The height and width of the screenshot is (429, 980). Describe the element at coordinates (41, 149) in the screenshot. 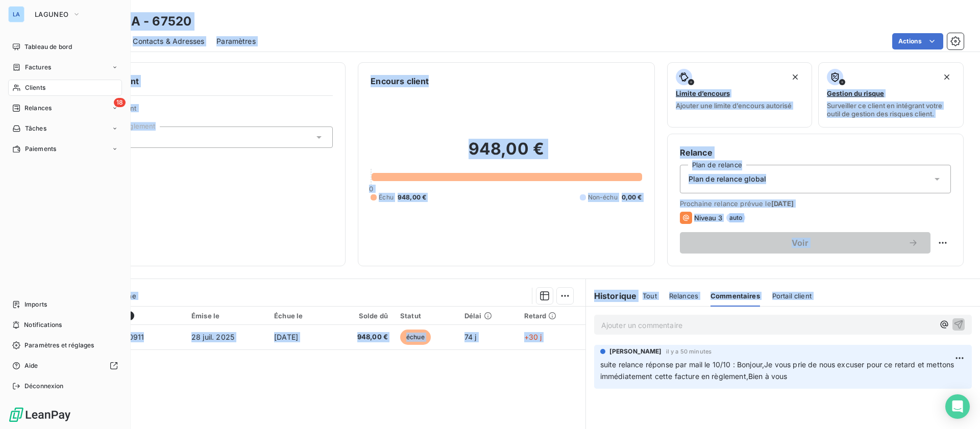

I see `span: Paiements` at that location.